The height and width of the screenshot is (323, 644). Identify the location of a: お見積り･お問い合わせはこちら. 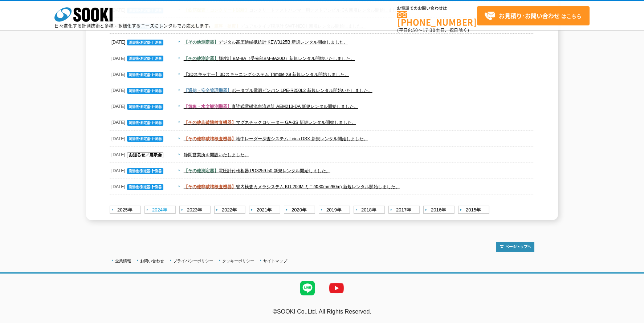
(534, 15).